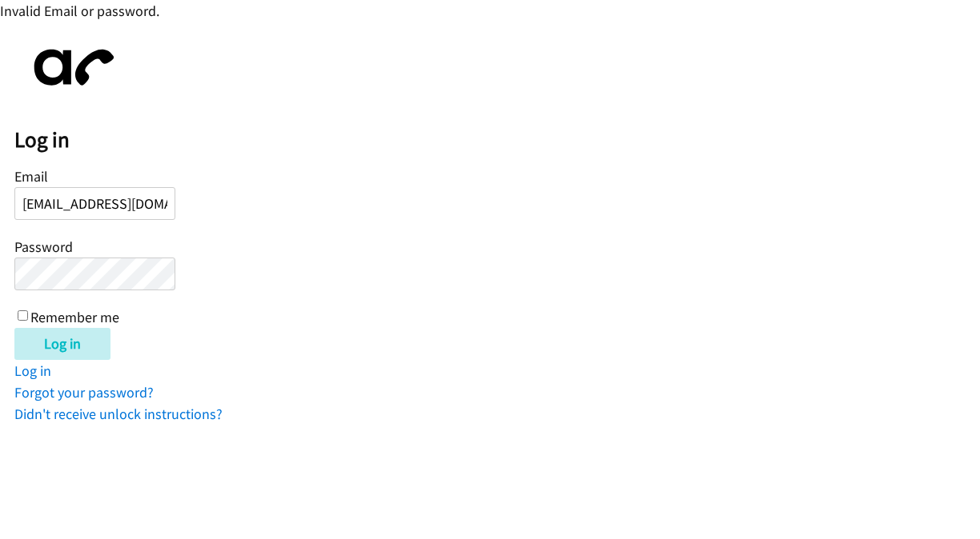  What do you see at coordinates (31, 176) in the screenshot?
I see `label: Email` at bounding box center [31, 176].